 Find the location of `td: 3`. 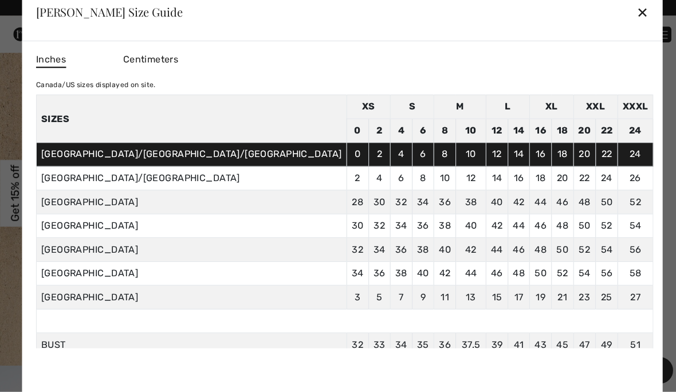

td: 3 is located at coordinates (353, 298).